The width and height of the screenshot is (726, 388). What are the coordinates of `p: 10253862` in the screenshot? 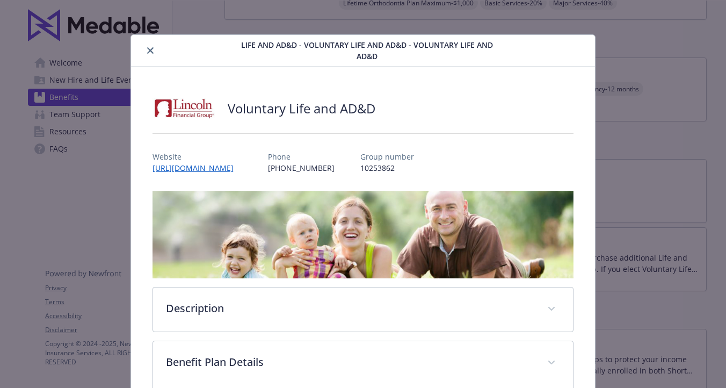 It's located at (387, 168).